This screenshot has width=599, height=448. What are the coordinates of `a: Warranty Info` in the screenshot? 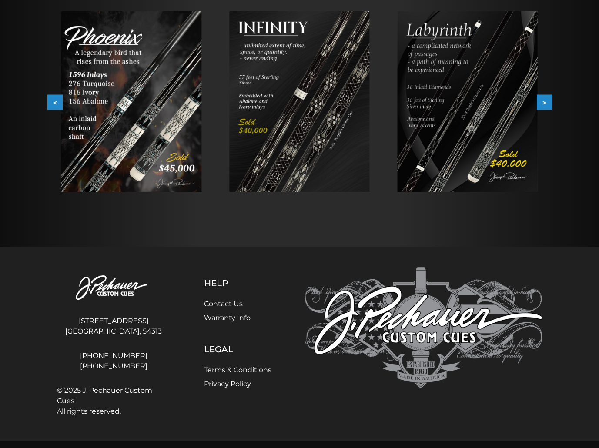 It's located at (227, 317).